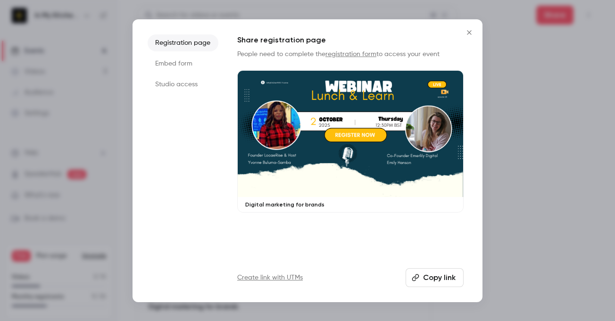 This screenshot has height=321, width=615. What do you see at coordinates (350, 40) in the screenshot?
I see `h1: Share registration page` at bounding box center [350, 40].